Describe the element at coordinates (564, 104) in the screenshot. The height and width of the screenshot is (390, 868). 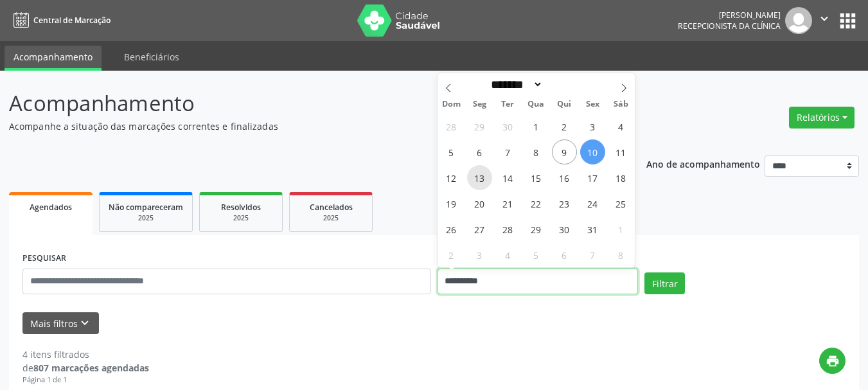
I see `span: Qui` at that location.